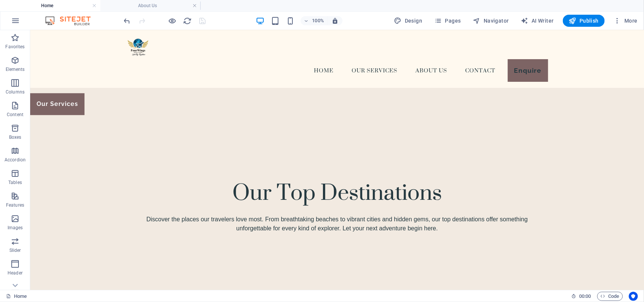 This screenshot has width=644, height=302. What do you see at coordinates (314, 21) in the screenshot?
I see `button: 100%` at bounding box center [314, 21].